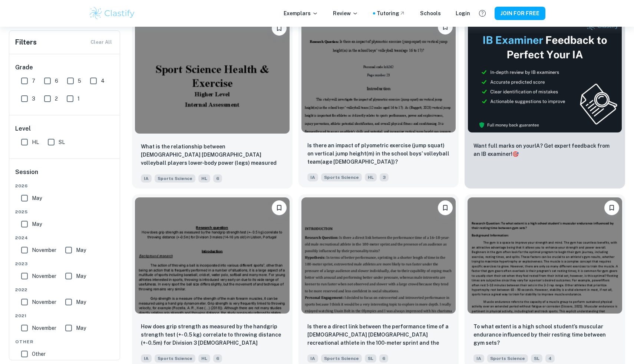 This screenshot has width=634, height=364. What do you see at coordinates (430, 14) in the screenshot?
I see `a: Schools` at bounding box center [430, 14].